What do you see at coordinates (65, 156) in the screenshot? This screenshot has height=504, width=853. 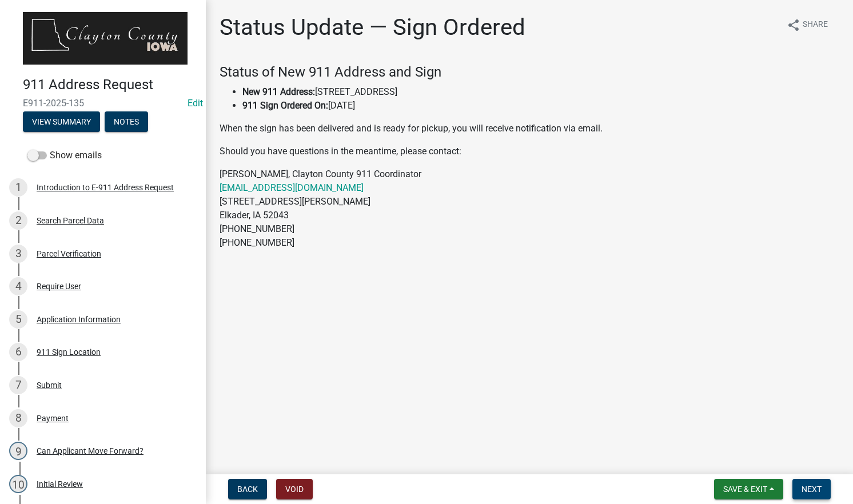 I see `label: Show emails` at bounding box center [65, 156].